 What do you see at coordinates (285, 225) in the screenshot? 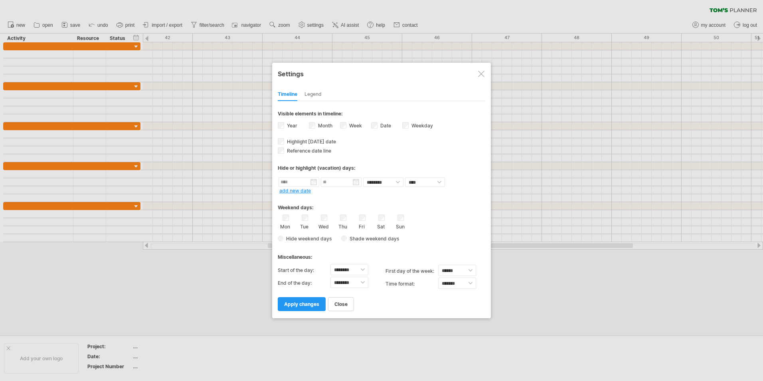
I see `label: Mon` at bounding box center [285, 225].